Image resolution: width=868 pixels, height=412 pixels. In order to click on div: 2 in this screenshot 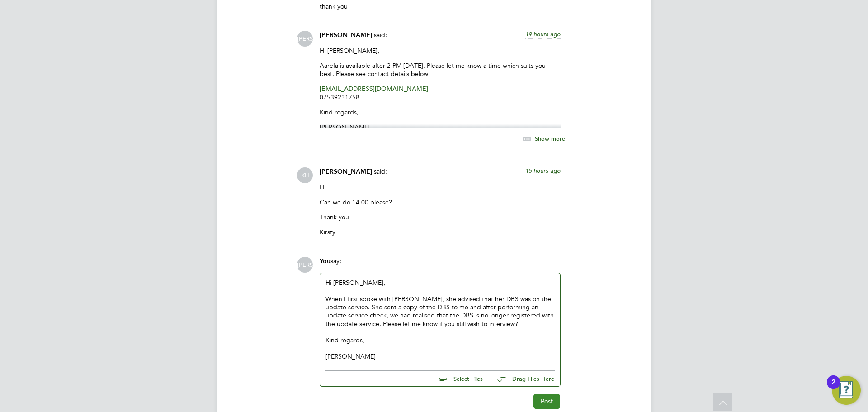, I will do `click(834, 388)`.